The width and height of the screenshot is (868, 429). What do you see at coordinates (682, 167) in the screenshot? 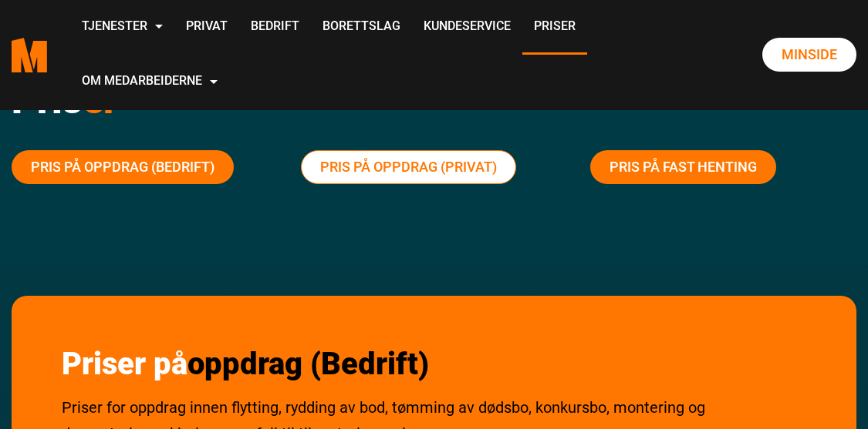
I see `a: Pris på fast henting` at bounding box center [682, 167].